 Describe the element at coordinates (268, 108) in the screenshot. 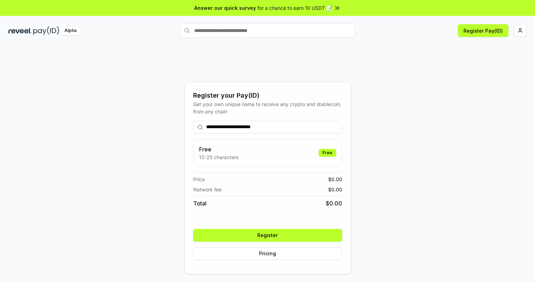

I see `div: Get your own unique name to receive any crypto and stablecoin, from any chain` at that location.